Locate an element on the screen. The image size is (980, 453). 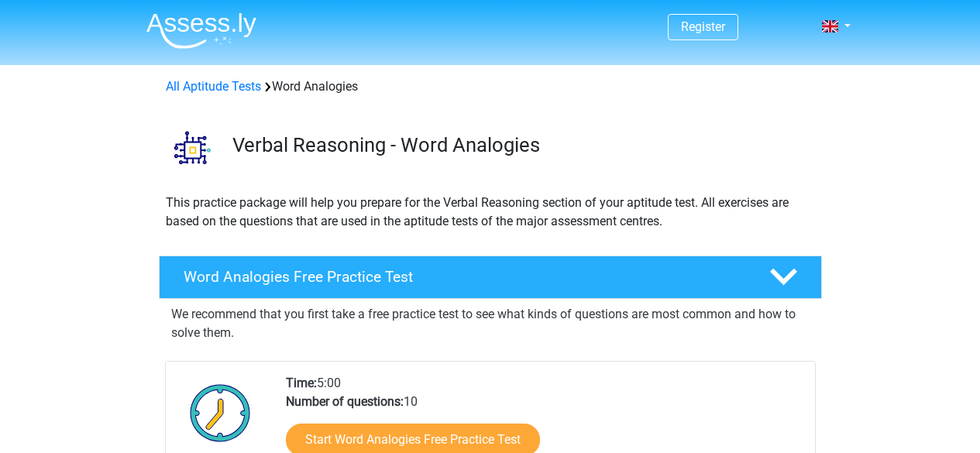
img: Assessly is located at coordinates (202, 30).